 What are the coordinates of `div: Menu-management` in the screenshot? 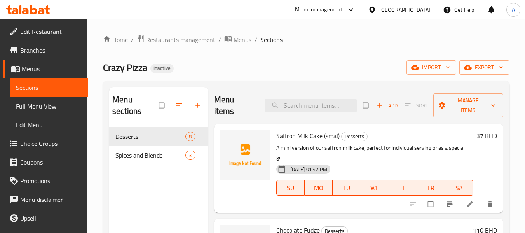 It's located at (319, 10).